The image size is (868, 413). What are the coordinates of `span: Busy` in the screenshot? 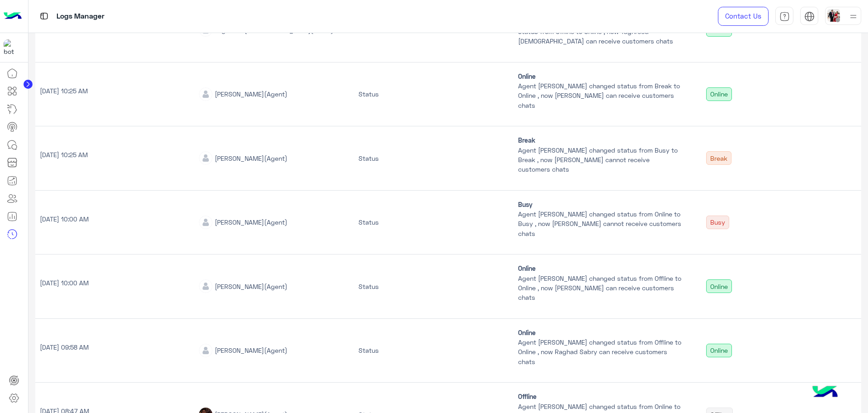 It's located at (601, 204).